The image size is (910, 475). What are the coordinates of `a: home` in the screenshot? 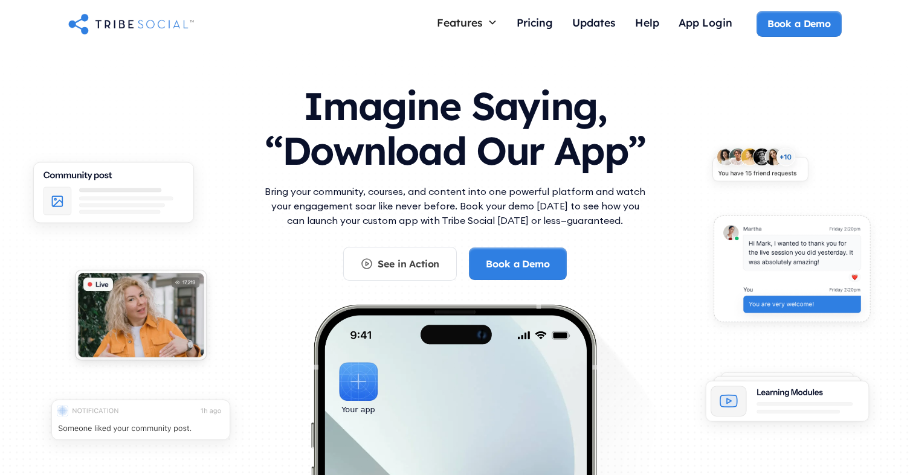 It's located at (131, 24).